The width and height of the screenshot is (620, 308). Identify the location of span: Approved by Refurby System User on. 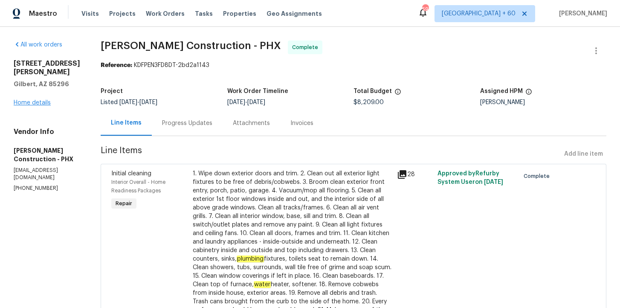
(470, 178).